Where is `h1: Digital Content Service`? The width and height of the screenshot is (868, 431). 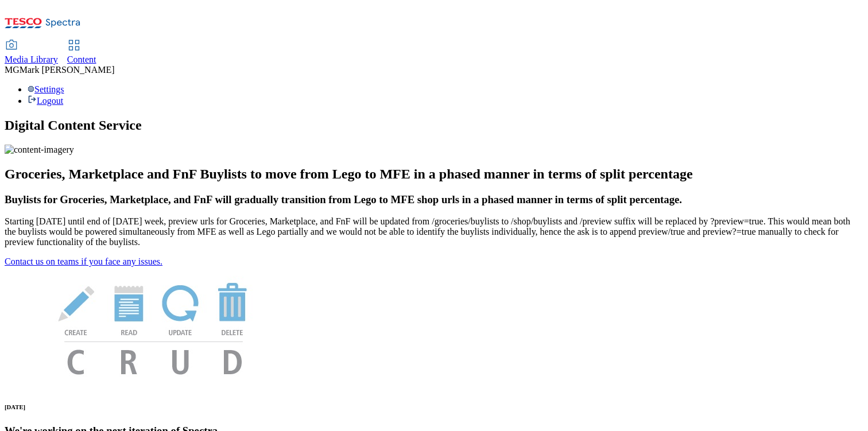 h1: Digital Content Service is located at coordinates (434, 125).